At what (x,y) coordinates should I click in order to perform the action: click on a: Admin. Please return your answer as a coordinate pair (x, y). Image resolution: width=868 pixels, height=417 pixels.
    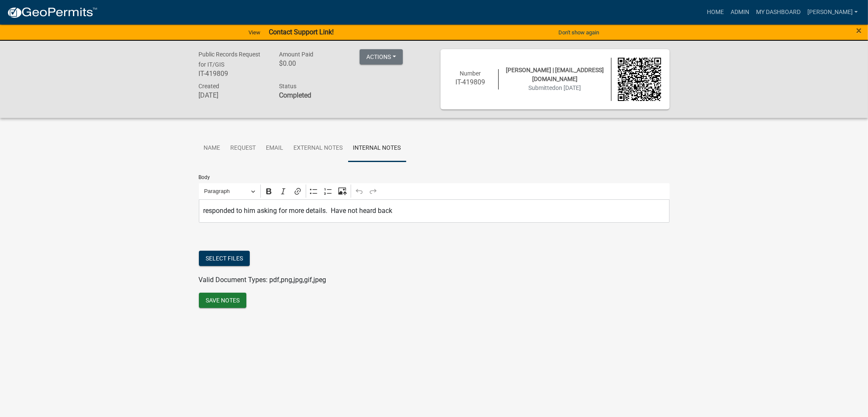
    Looking at the image, I should click on (740, 13).